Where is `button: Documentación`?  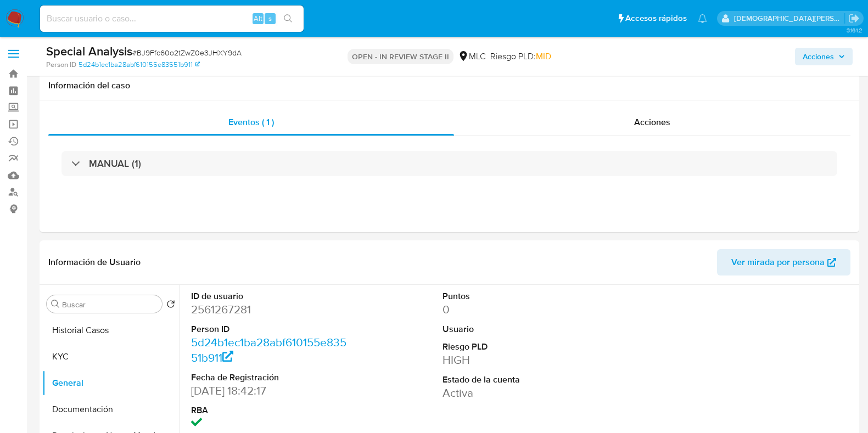 button: Documentación is located at coordinates (111, 410).